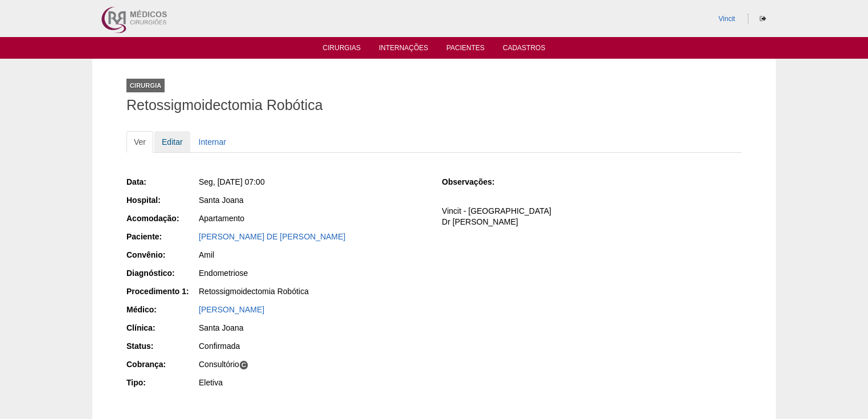  I want to click on a: Internar, so click(212, 142).